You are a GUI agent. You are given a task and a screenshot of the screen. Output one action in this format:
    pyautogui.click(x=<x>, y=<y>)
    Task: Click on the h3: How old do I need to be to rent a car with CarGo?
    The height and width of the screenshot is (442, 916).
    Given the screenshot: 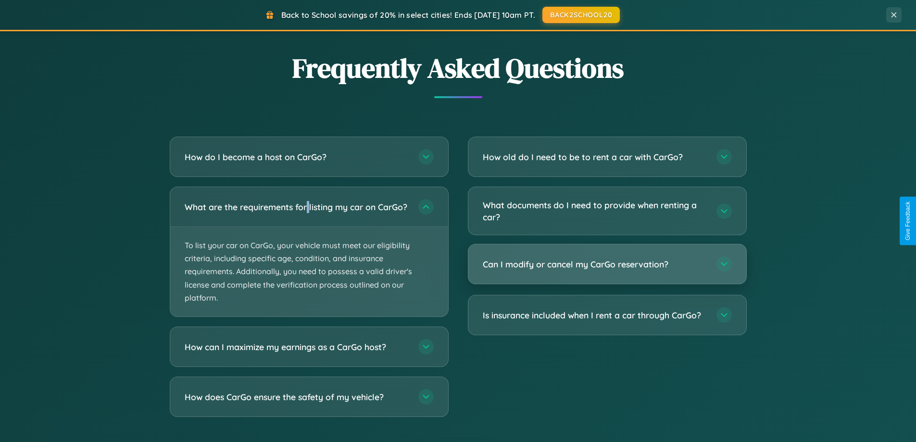 What is the action you would take?
    pyautogui.click(x=595, y=157)
    